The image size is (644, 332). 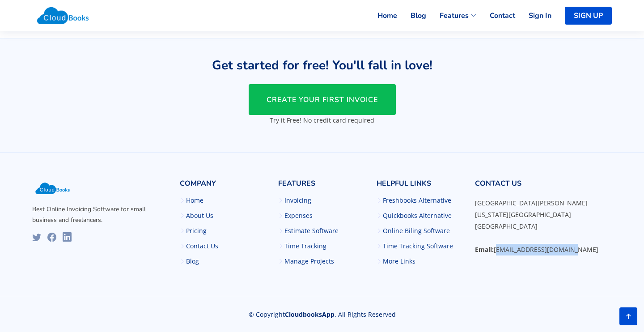 What do you see at coordinates (543, 186) in the screenshot?
I see `h4: Contact Us` at bounding box center [543, 186].